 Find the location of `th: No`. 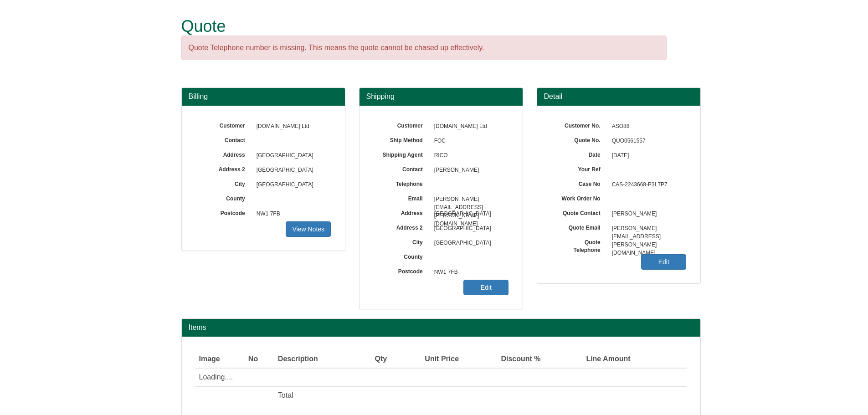

th: No is located at coordinates (259, 360).